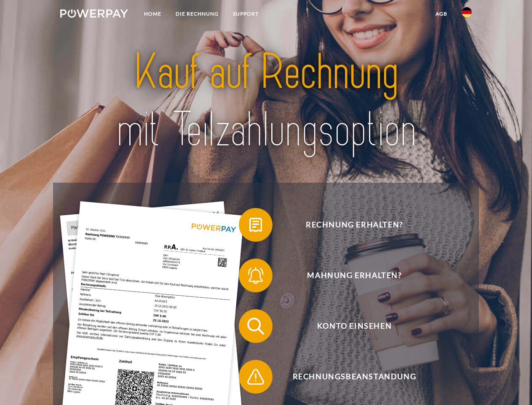 The height and width of the screenshot is (405, 532). What do you see at coordinates (256, 275) in the screenshot?
I see `img: qb_bell.svg` at bounding box center [256, 275].